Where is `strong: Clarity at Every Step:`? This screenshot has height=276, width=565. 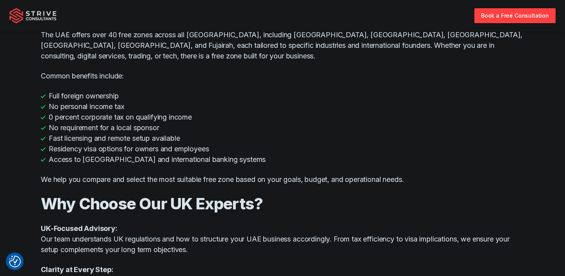
strong: Clarity at Every Step: is located at coordinates (77, 269).